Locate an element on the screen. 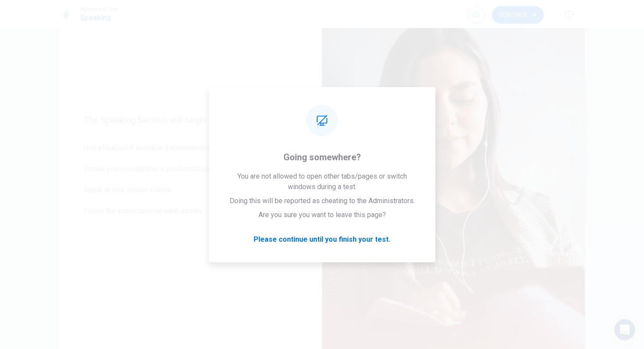 This screenshot has width=644, height=349. h1: Speaking is located at coordinates (99, 18).